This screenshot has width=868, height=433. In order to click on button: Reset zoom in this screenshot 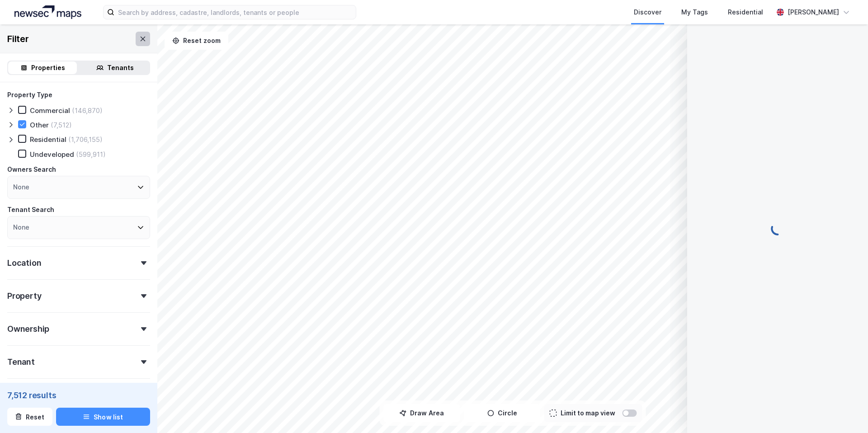, I will do `click(196, 40)`.